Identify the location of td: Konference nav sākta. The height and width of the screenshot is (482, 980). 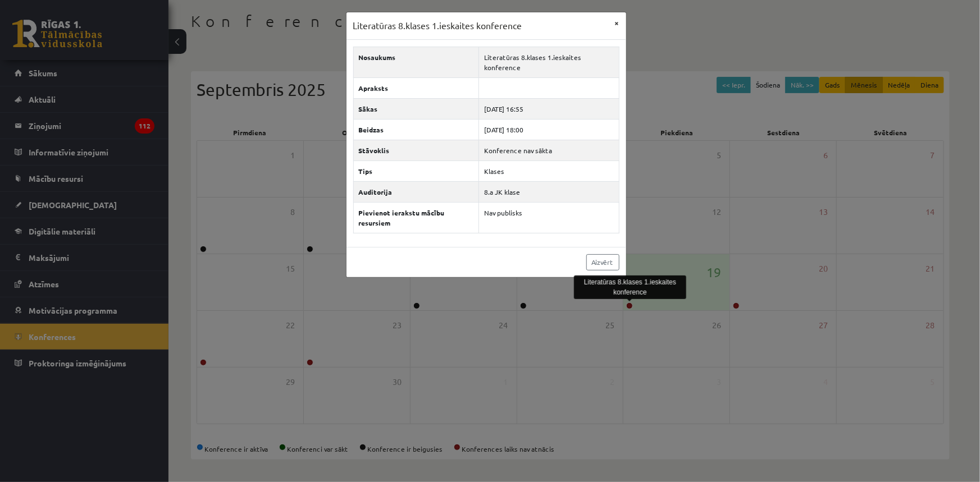
(549, 150).